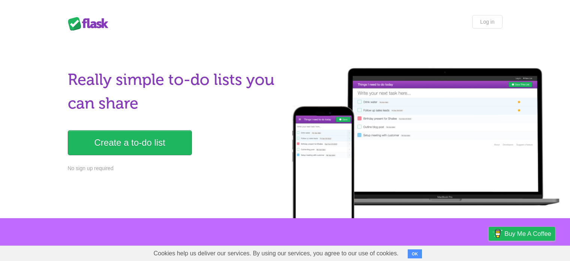 The image size is (570, 261). I want to click on button: OK, so click(415, 253).